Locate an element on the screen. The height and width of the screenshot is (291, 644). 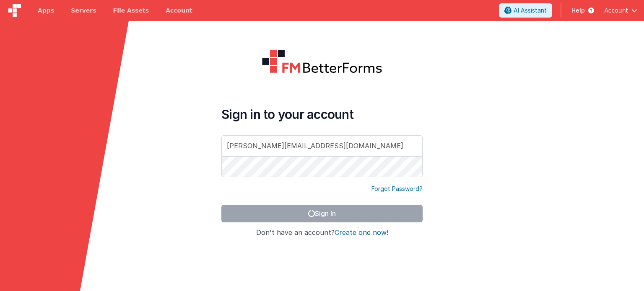
h4: Sign in to your account is located at coordinates (322, 114).